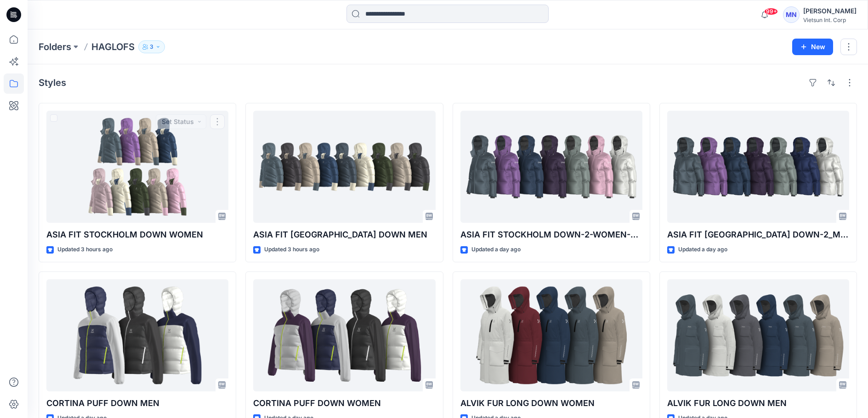  What do you see at coordinates (55, 47) in the screenshot?
I see `a: Folders` at bounding box center [55, 47].